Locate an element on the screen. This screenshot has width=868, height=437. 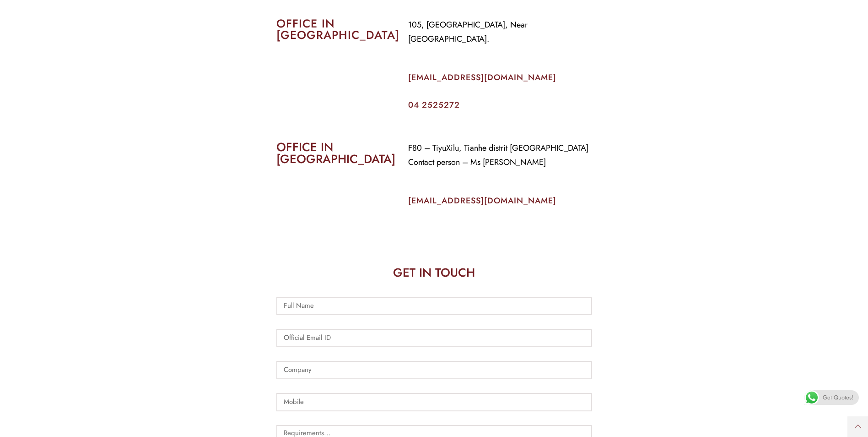
input: Only numbers and phone characters (#, -, *, etc) are accepted. is located at coordinates (434, 402).